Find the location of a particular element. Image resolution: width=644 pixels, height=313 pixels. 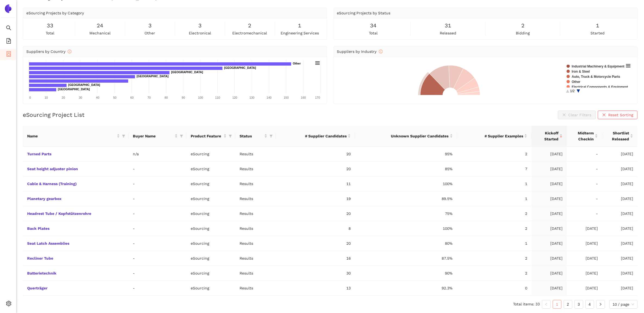

span: # Supplier Candidates is located at coordinates (313, 136).